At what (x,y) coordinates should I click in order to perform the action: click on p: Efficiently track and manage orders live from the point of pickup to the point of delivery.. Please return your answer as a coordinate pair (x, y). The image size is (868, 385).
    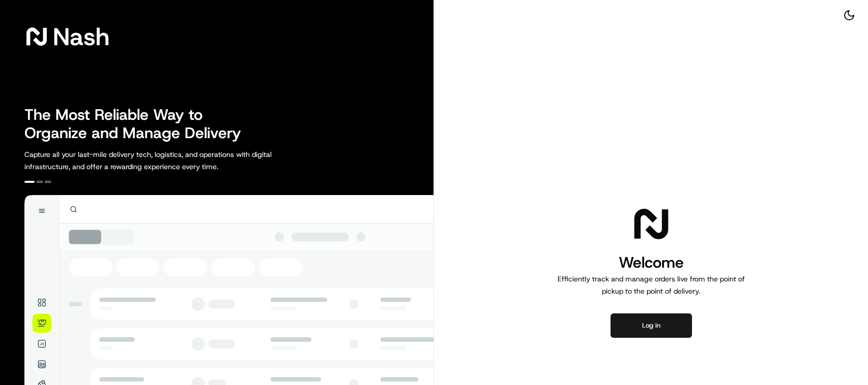
    Looking at the image, I should click on (651, 286).